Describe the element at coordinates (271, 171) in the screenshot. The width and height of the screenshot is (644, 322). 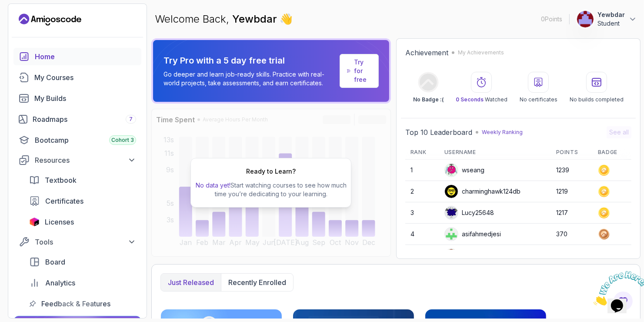
I see `h2: Ready to Learn?` at that location.